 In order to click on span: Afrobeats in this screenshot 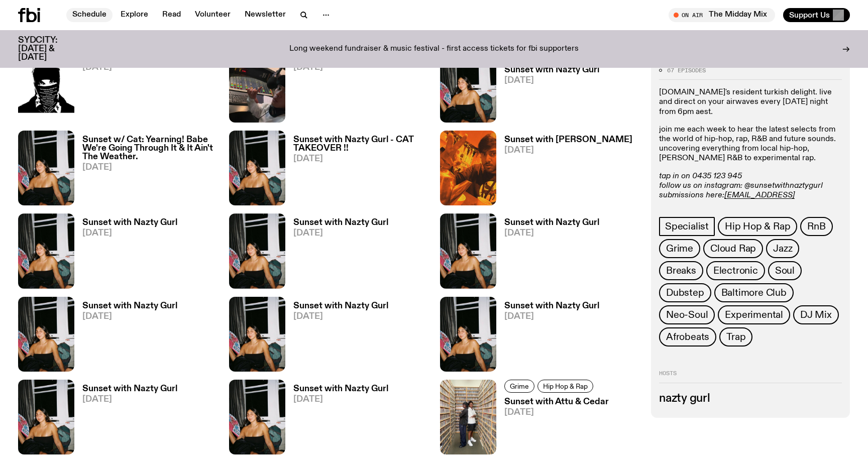, I will do `click(688, 337)`.